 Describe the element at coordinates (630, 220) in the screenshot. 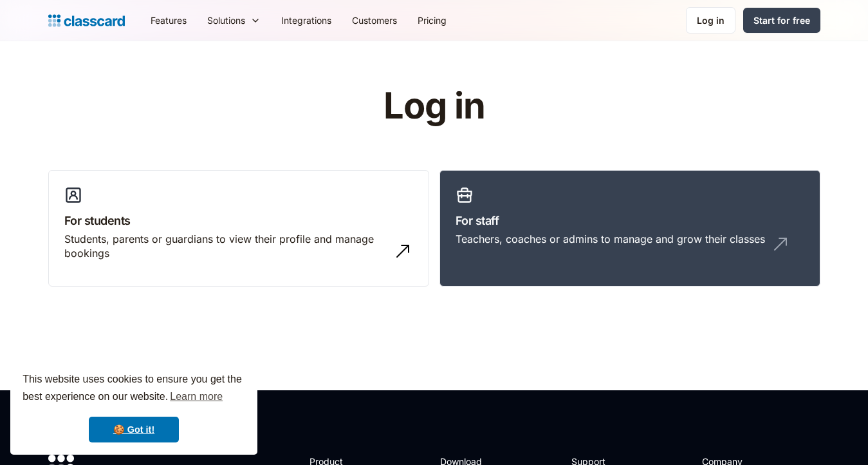

I see `h3: For staff` at that location.